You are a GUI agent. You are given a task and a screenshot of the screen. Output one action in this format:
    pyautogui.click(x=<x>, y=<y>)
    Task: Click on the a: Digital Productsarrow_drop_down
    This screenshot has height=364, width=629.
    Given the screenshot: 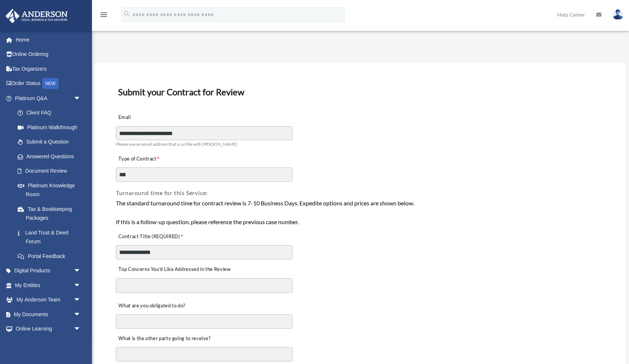 What is the action you would take?
    pyautogui.click(x=48, y=271)
    